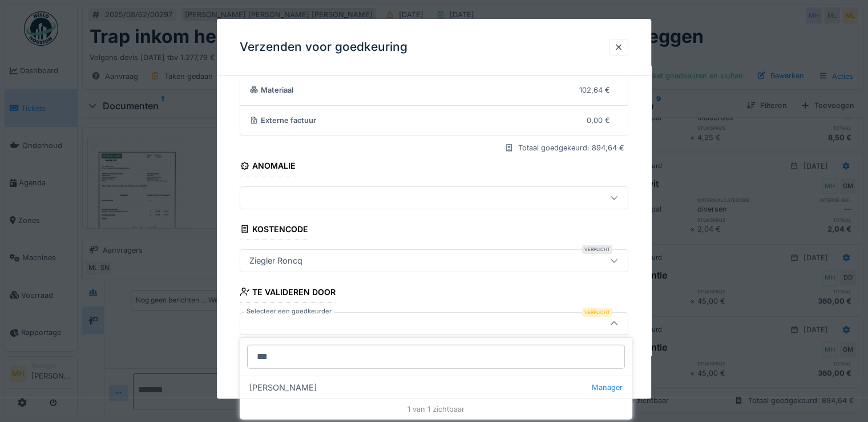 Image resolution: width=868 pixels, height=422 pixels. What do you see at coordinates (324, 47) in the screenshot?
I see `h3: Verzenden voor goedkeuring` at bounding box center [324, 47].